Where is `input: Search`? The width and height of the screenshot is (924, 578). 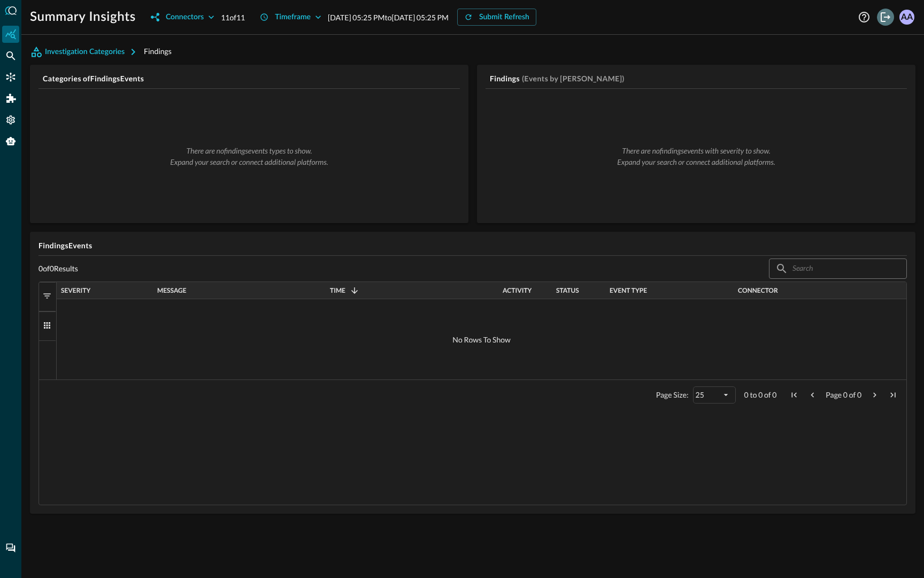 input: Search is located at coordinates (838, 268).